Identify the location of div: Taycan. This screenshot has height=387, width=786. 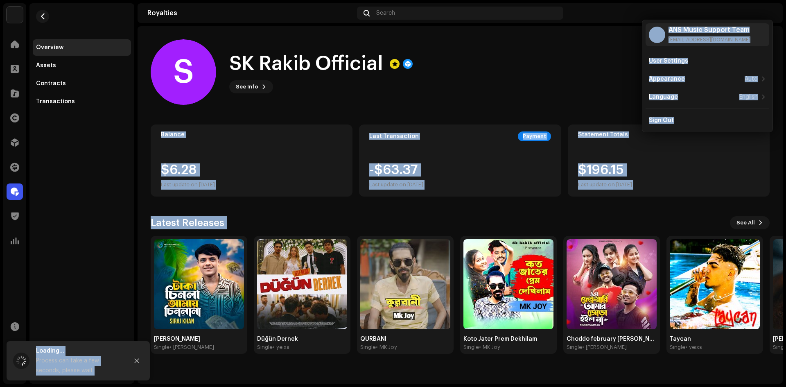
(715, 339).